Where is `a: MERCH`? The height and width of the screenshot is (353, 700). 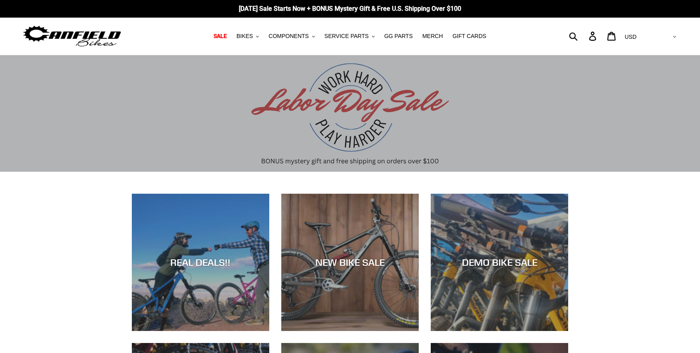 a: MERCH is located at coordinates (432, 36).